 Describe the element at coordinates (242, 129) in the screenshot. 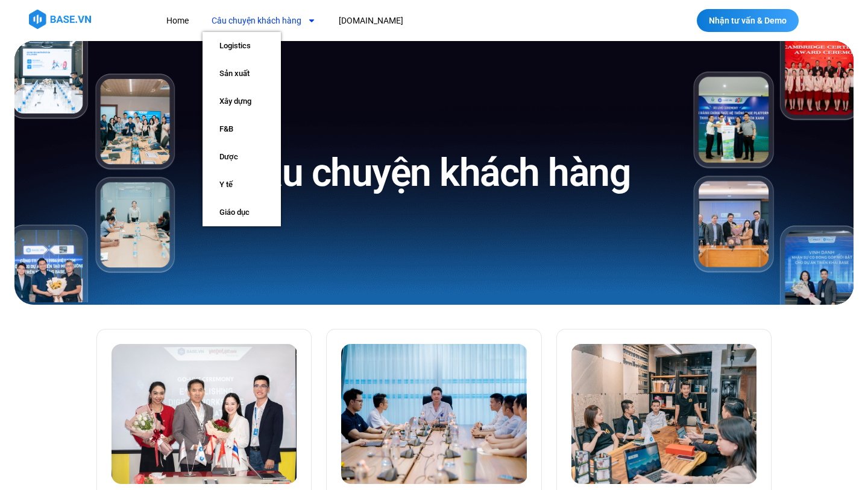

I see `ul: Câu chuyện khách hàng` at that location.